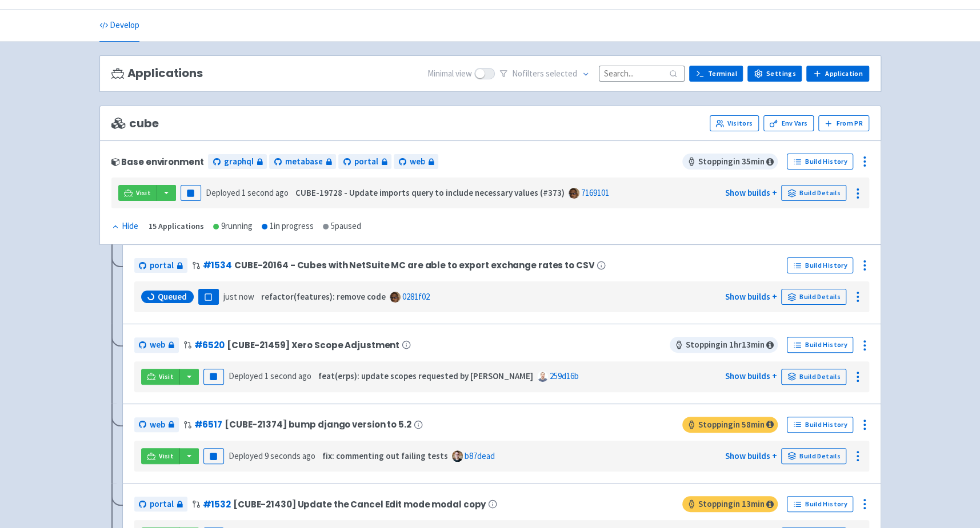 The height and width of the screenshot is (528, 980). Describe the element at coordinates (237, 162) in the screenshot. I see `a: graphql` at that location.